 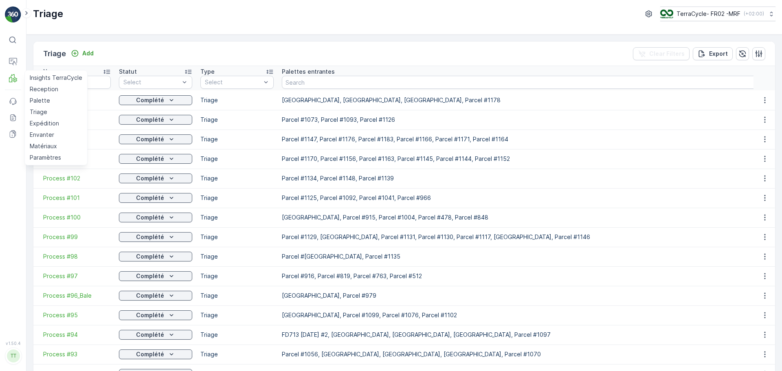 What do you see at coordinates (77, 237) in the screenshot?
I see `span: Process #99` at bounding box center [77, 237].